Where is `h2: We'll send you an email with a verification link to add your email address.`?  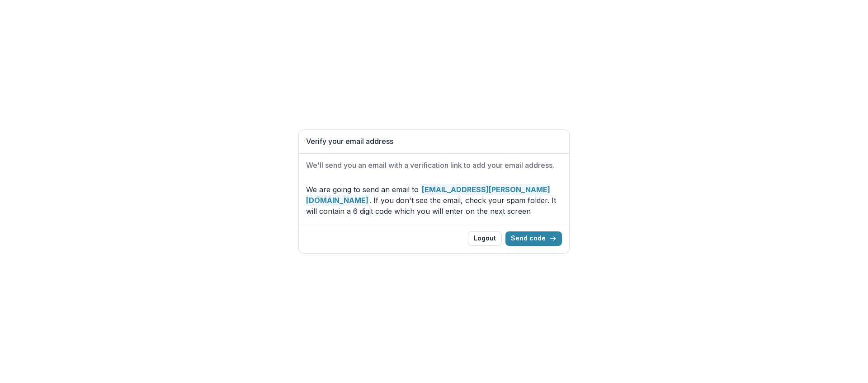 h2: We'll send you an email with a verification link to add your email address. is located at coordinates (434, 165).